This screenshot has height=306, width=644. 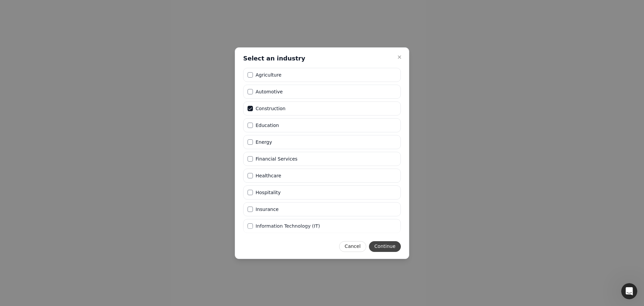 I want to click on label: Energy, so click(x=263, y=142).